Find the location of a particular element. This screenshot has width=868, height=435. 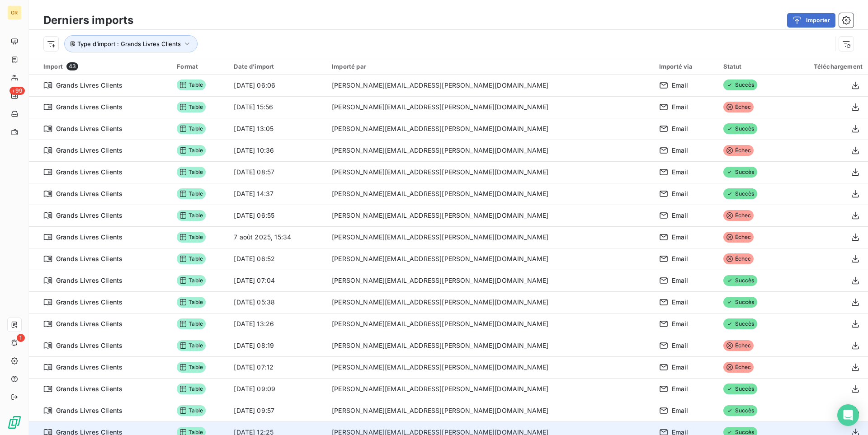

div: Open Intercom Messenger is located at coordinates (848, 416).